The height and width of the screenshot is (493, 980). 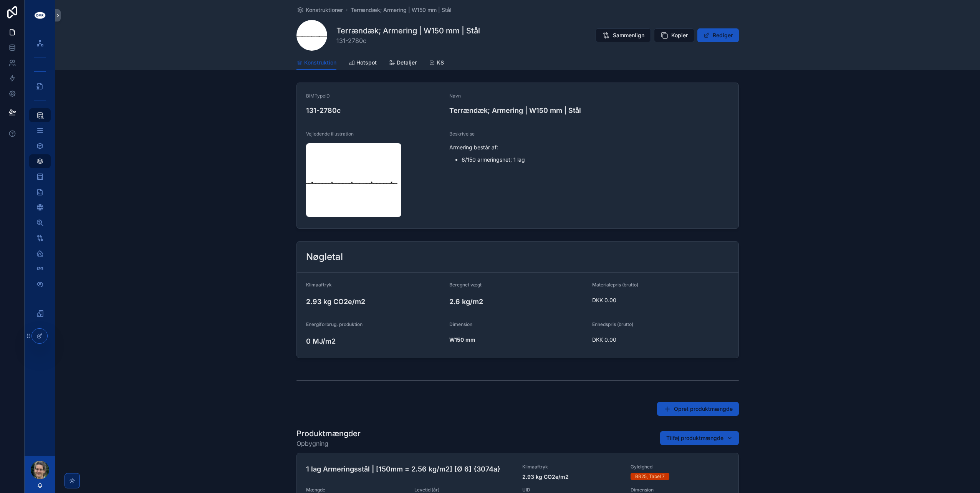 I want to click on div: scrollable content, so click(x=40, y=180).